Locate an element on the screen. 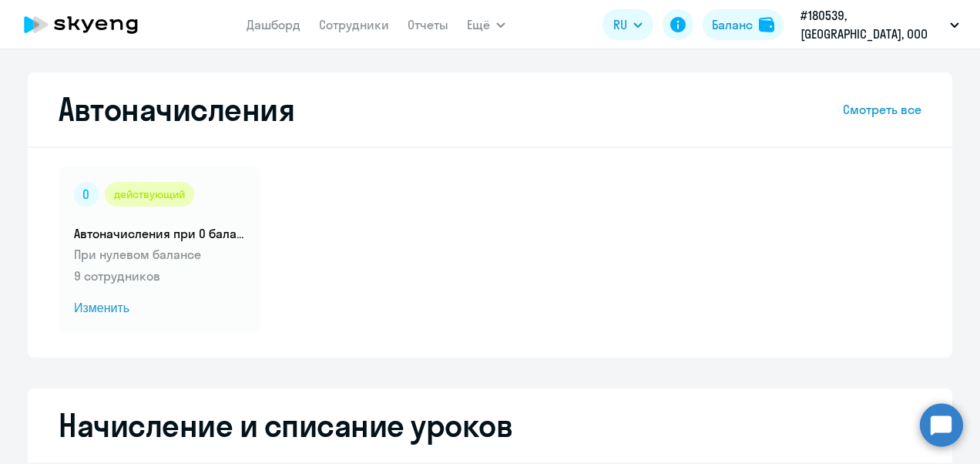 This screenshot has height=464, width=980. a: Балансbalance is located at coordinates (743, 25).